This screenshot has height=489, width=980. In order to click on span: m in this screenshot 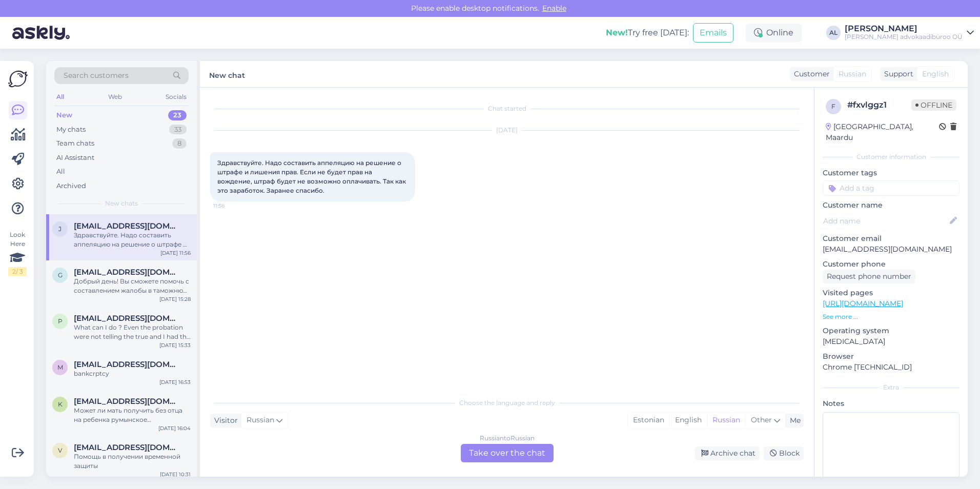, I will do `click(60, 367)`.